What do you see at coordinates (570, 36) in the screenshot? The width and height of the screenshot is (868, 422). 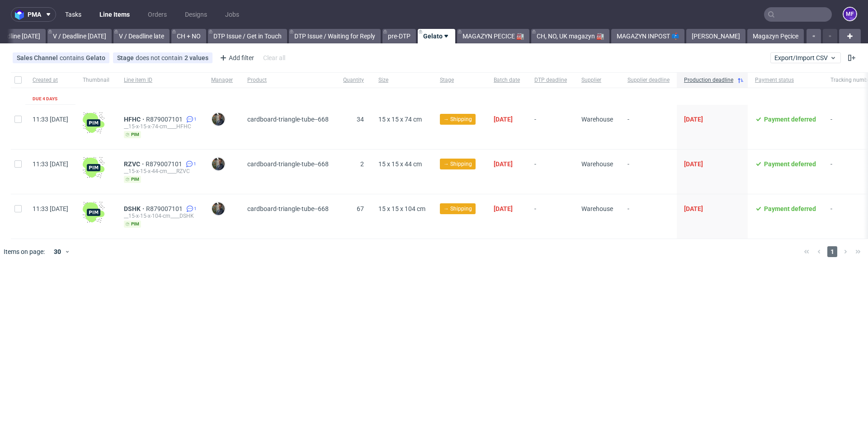 I see `a: CH, NO, UK magazyn 🏭` at bounding box center [570, 36].